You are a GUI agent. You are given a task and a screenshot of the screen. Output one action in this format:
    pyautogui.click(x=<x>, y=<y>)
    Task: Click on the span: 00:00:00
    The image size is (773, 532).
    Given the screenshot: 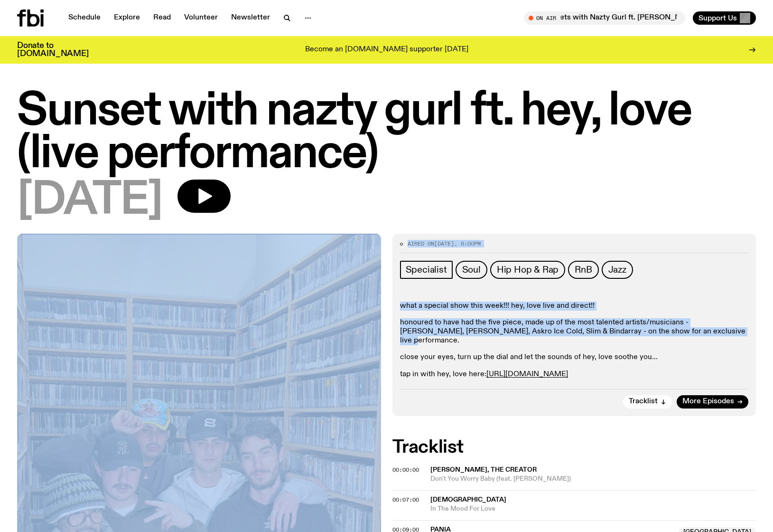 What is the action you would take?
    pyautogui.click(x=406, y=470)
    